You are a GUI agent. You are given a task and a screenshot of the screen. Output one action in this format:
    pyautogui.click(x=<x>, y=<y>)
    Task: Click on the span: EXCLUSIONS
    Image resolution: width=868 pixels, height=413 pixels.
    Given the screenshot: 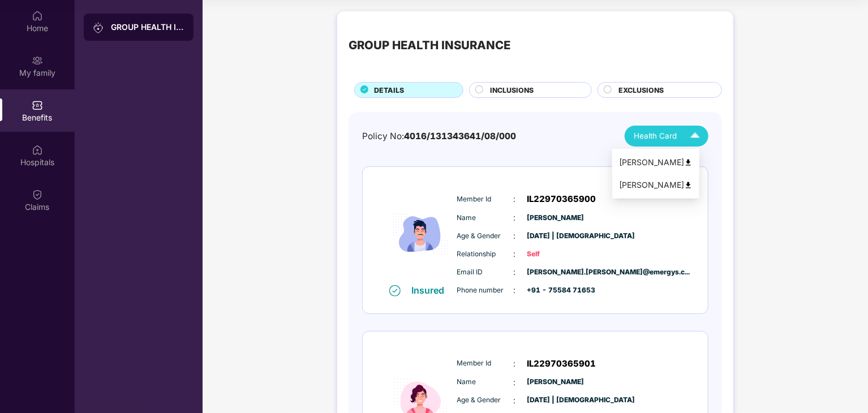 What is the action you would take?
    pyautogui.click(x=641, y=90)
    